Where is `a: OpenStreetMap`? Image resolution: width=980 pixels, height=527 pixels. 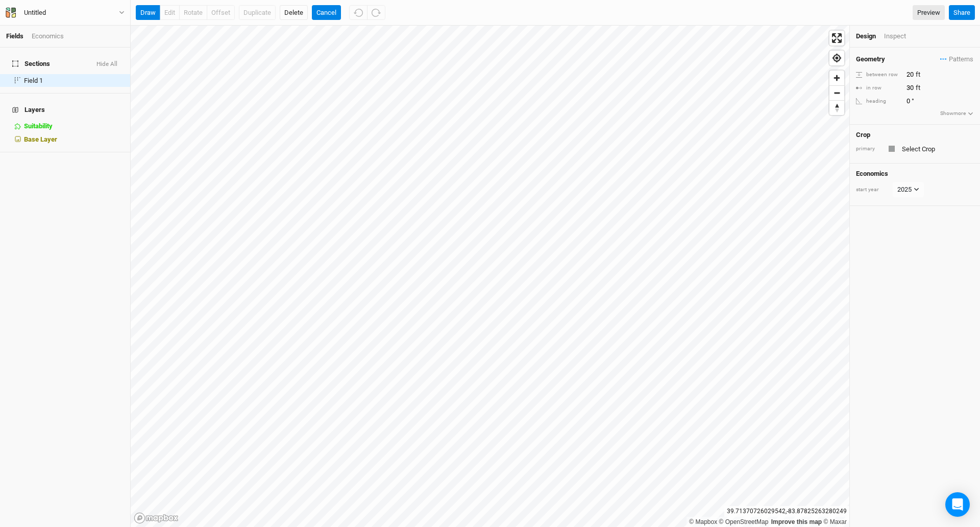 a: OpenStreetMap is located at coordinates (744, 521).